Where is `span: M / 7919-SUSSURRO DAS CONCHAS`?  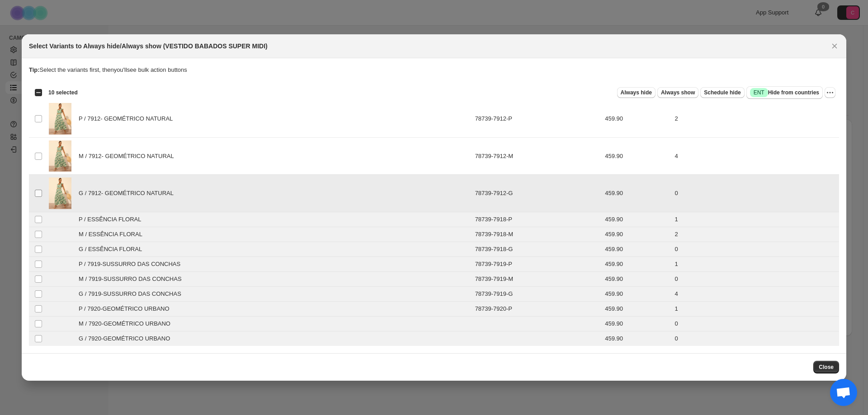 span: M / 7919-SUSSURRO DAS CONCHAS is located at coordinates (132, 279).